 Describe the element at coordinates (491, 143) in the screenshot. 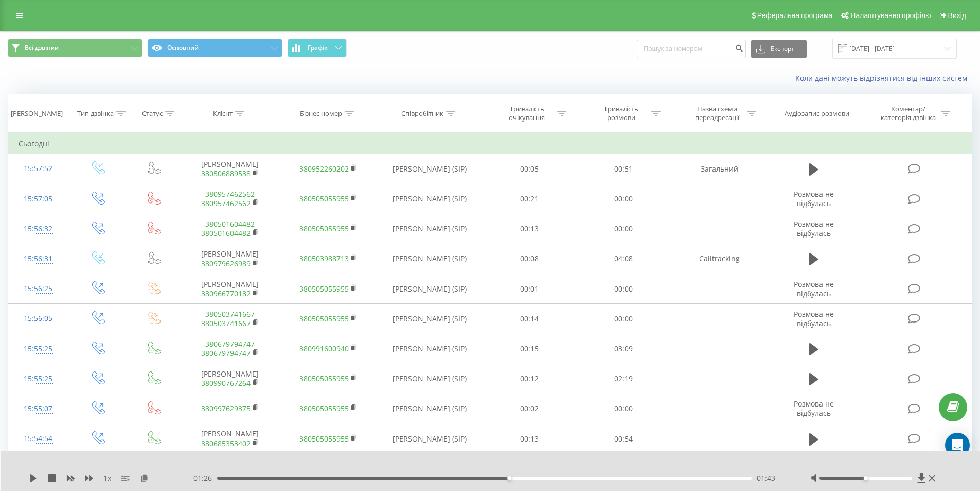

I see `td: Сьогодні` at that location.